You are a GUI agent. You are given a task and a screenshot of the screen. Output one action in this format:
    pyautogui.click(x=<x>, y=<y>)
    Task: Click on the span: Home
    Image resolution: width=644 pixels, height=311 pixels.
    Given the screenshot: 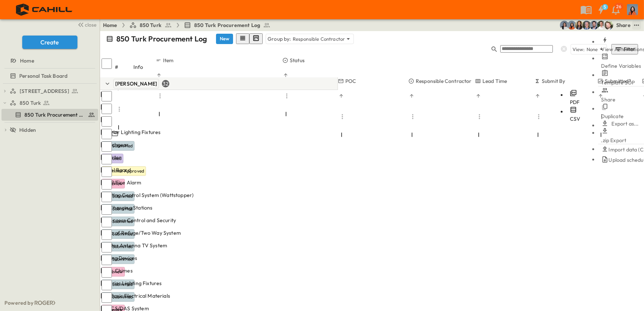 What is the action you would take?
    pyautogui.click(x=27, y=61)
    